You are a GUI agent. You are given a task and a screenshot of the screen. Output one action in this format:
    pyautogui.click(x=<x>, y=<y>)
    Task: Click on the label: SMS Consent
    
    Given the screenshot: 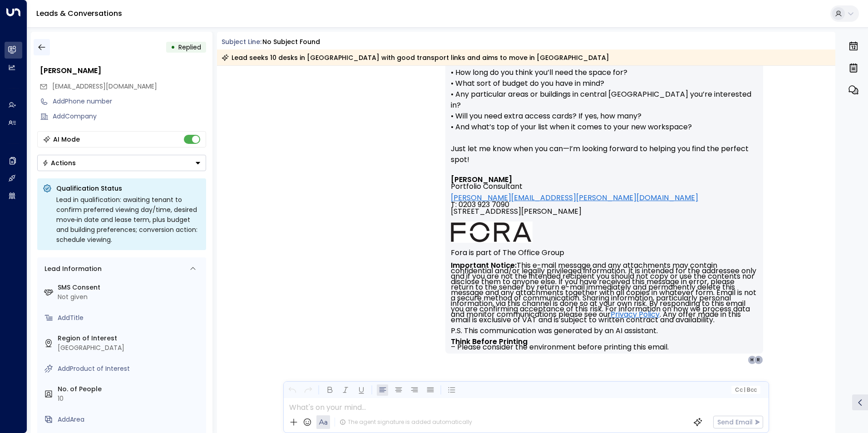 What is the action you would take?
    pyautogui.click(x=130, y=287)
    